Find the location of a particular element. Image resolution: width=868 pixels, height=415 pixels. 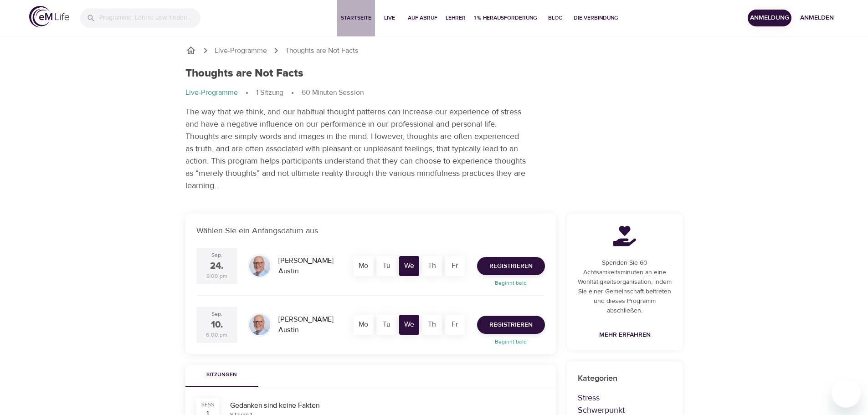

a: Mehr erfahren is located at coordinates (625, 335).